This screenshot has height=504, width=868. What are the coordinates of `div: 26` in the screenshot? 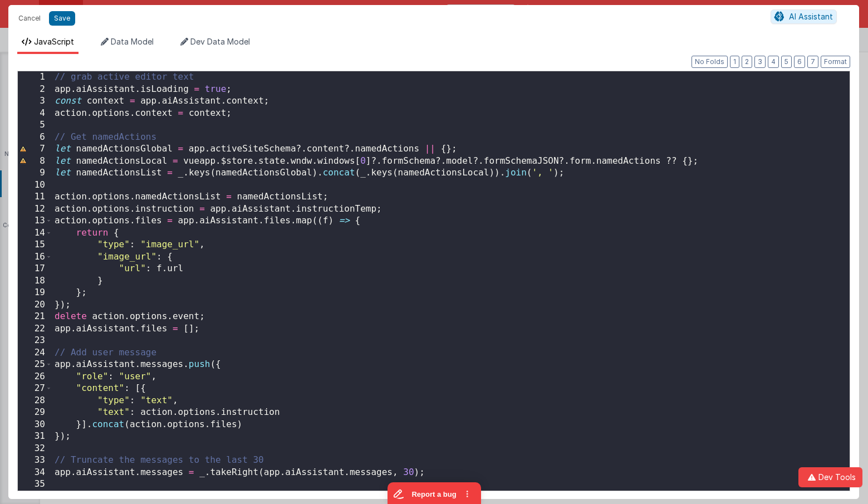 It's located at (35, 377).